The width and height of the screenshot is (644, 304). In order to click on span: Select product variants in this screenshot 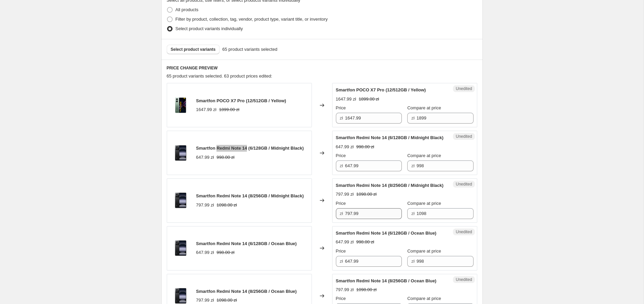, I will do `click(193, 49)`.